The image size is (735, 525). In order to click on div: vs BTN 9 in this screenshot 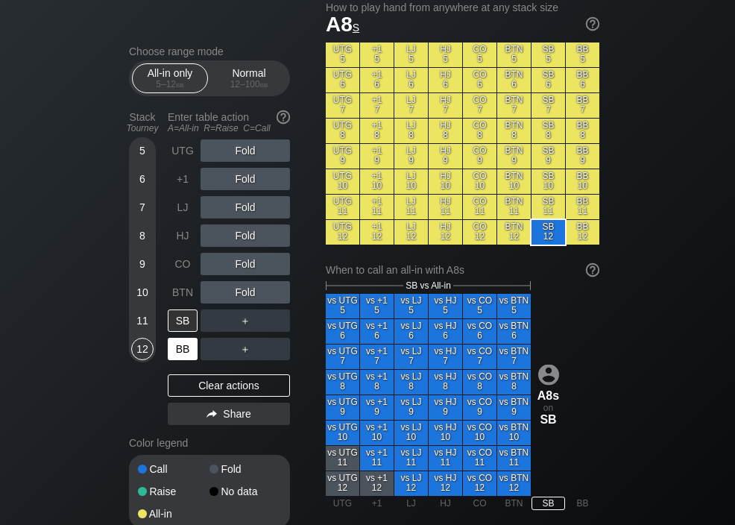, I will do `click(514, 407)`.